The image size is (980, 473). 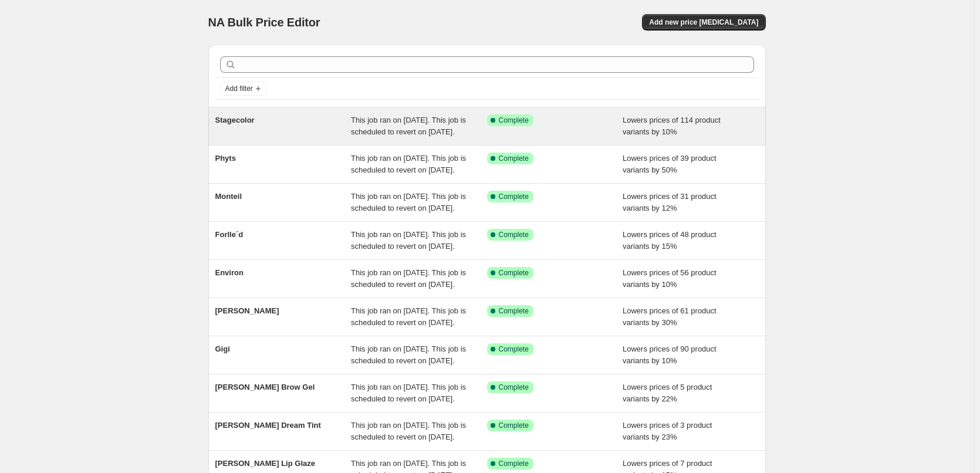 I want to click on span: Environ, so click(x=230, y=272).